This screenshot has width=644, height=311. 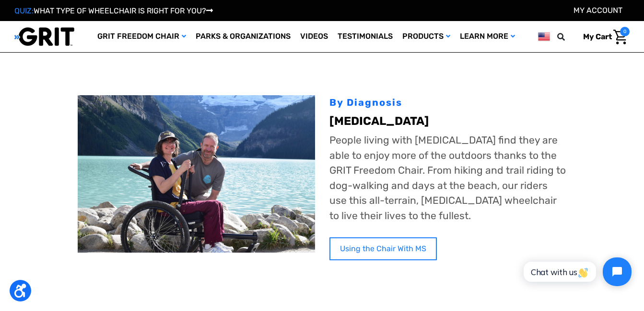 What do you see at coordinates (383, 249) in the screenshot?
I see `a: Using the Chair With MS` at bounding box center [383, 249].